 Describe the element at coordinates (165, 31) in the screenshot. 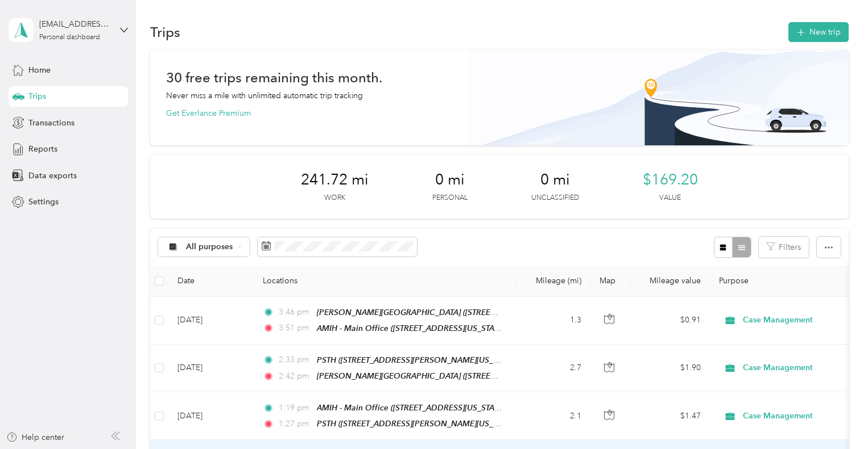

I see `h1: Trips` at that location.